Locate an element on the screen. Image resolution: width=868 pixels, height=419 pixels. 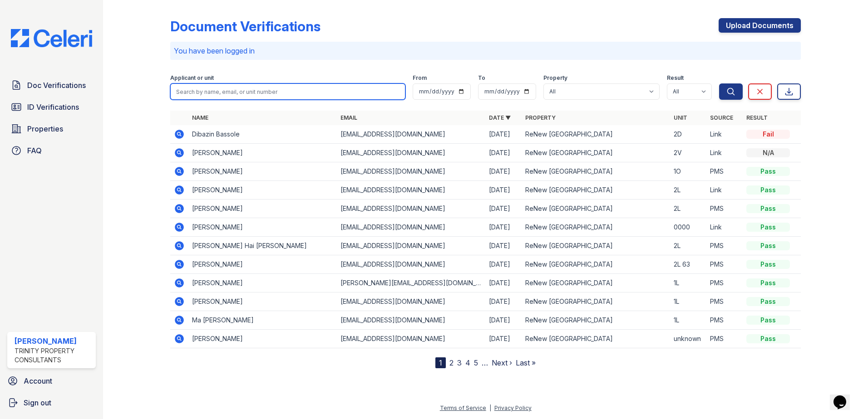
span: Sign out is located at coordinates (38, 403).